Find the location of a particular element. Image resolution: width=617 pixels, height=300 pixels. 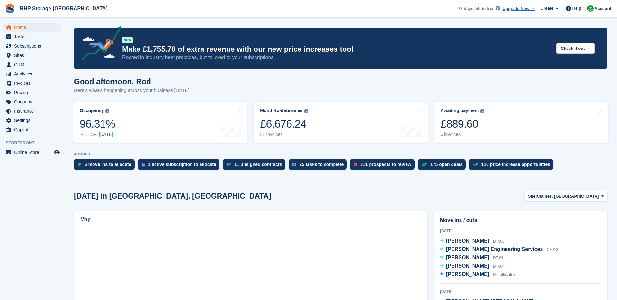

a: Month-to-date sales £6,676.24 34 invoices is located at coordinates (340, 123).